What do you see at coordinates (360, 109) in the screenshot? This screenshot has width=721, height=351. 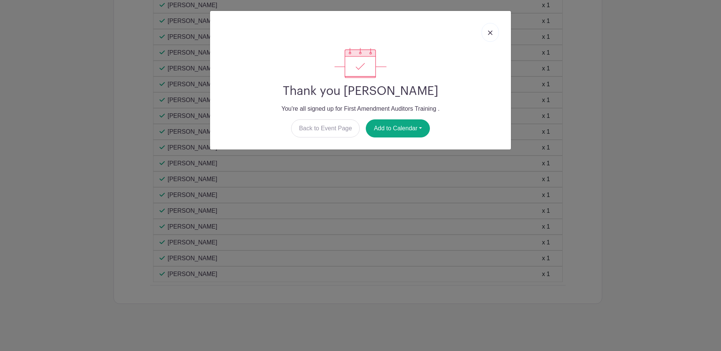 I see `p: You're all signed up for First Amendment Auditors Training .` at bounding box center [360, 109].